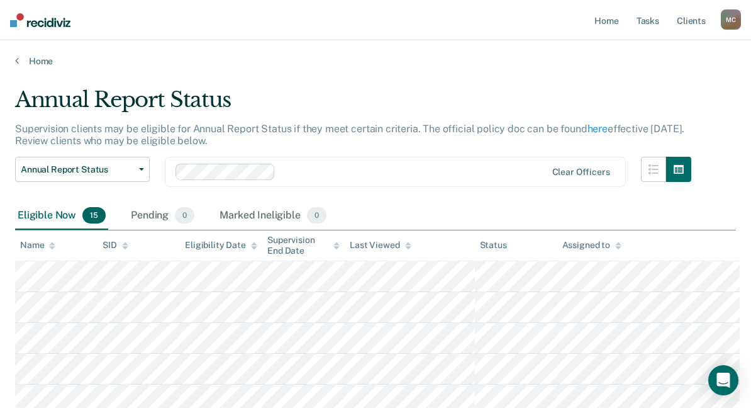 Image resolution: width=751 pixels, height=408 pixels. What do you see at coordinates (350, 135) in the screenshot?
I see `p: Supervision clients may be eligible for Annual Report Status if they meet certain criteria. The o...` at bounding box center [350, 135].